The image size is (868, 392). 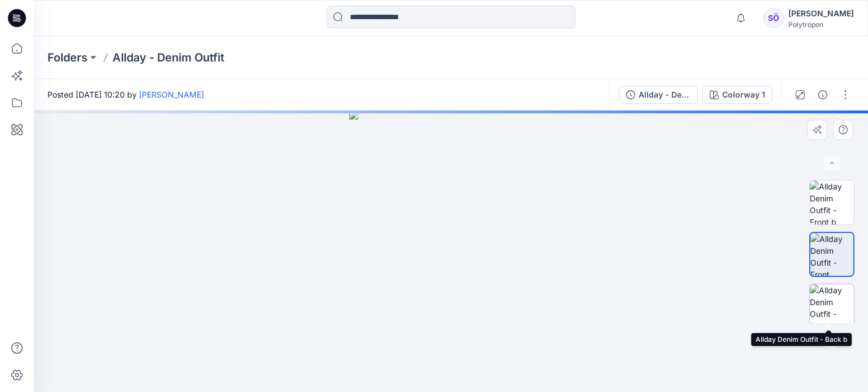 What do you see at coordinates (67, 57) in the screenshot?
I see `a: Folders` at bounding box center [67, 57].